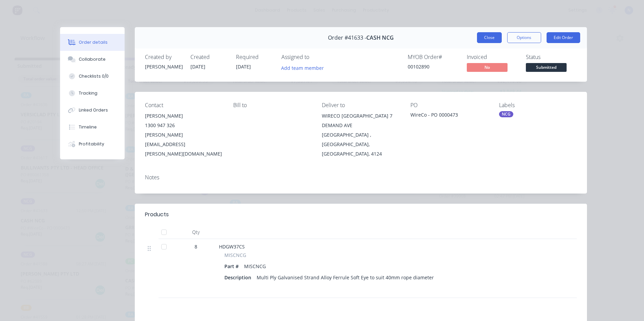 The width and height of the screenshot is (644, 321). I want to click on div: Created by, so click(163, 57).